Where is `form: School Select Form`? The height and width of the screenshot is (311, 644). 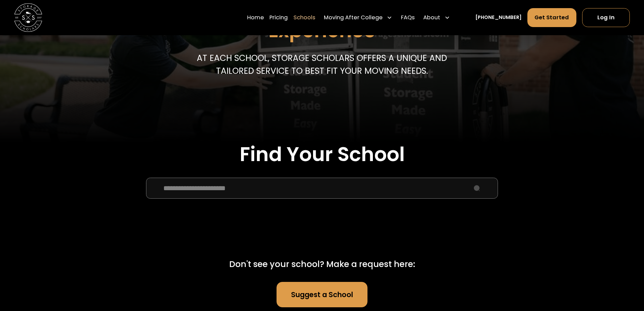
form: School Select Form is located at coordinates (322, 204).